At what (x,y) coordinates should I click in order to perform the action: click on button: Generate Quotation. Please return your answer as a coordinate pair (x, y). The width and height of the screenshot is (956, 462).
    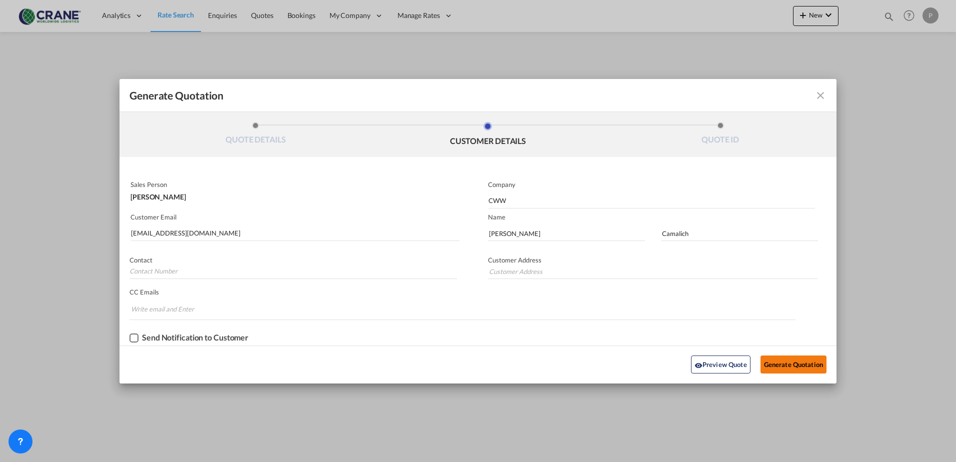
    Looking at the image, I should click on (793, 364).